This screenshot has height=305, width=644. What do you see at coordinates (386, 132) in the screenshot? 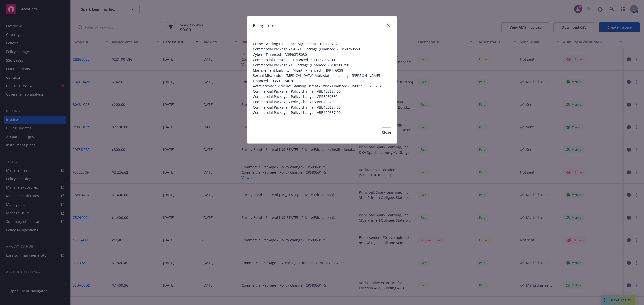
I see `span: Close` at bounding box center [386, 132].